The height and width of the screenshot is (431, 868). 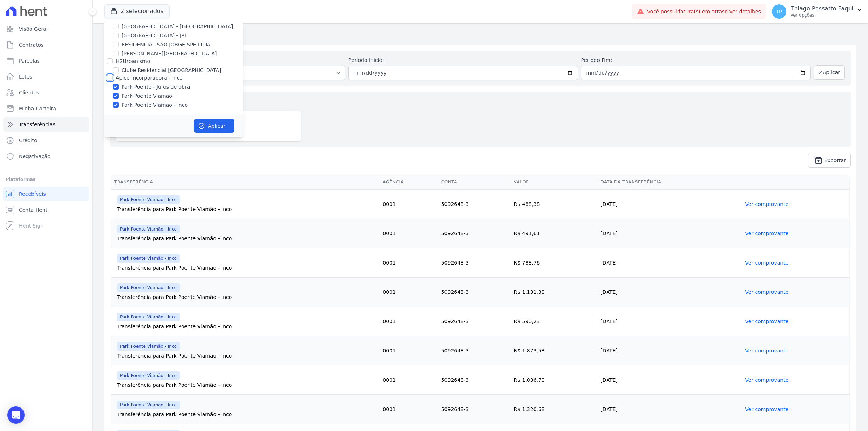 I want to click on td: R$ 590,23, so click(x=554, y=321).